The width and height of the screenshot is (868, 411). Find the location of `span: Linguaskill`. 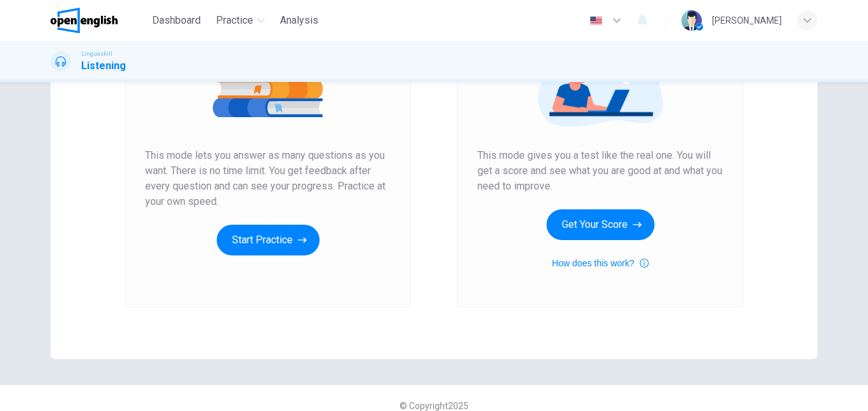

span: Linguaskill is located at coordinates (97, 54).